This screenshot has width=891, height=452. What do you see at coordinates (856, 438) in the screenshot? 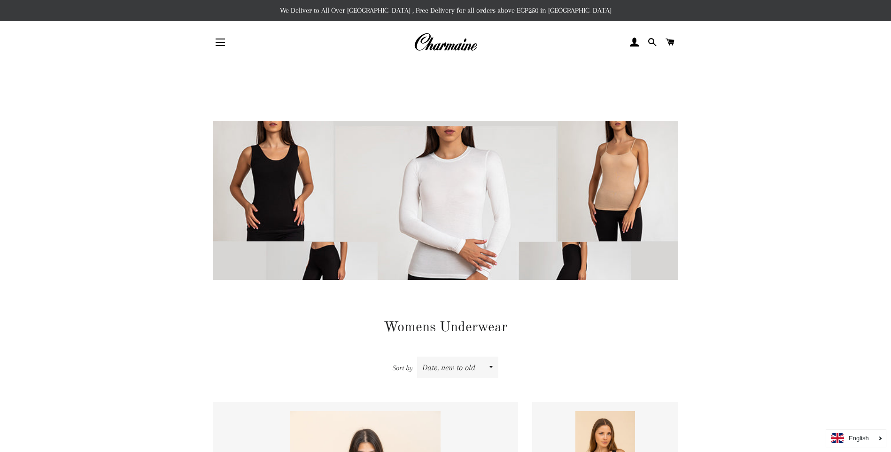
I see `a: English` at bounding box center [856, 438].